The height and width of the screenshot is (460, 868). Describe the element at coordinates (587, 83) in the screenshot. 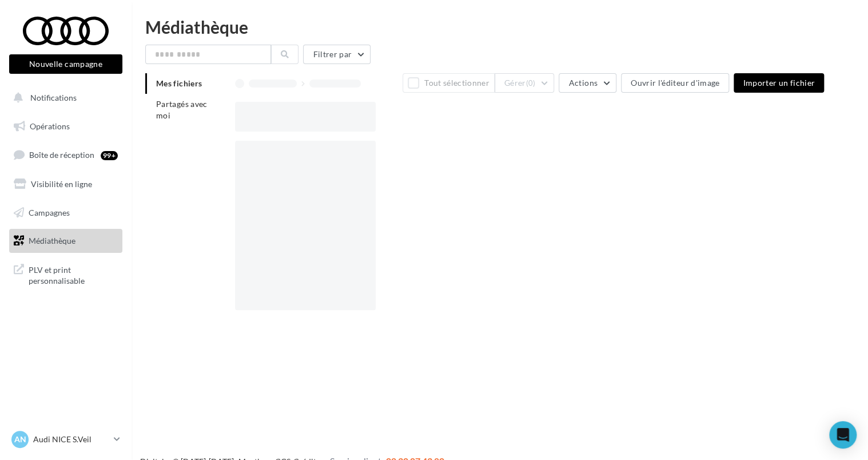

I see `button: Actions` at that location.